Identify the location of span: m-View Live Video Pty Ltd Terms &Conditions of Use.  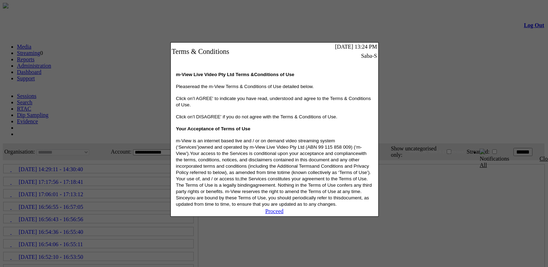
(235, 74).